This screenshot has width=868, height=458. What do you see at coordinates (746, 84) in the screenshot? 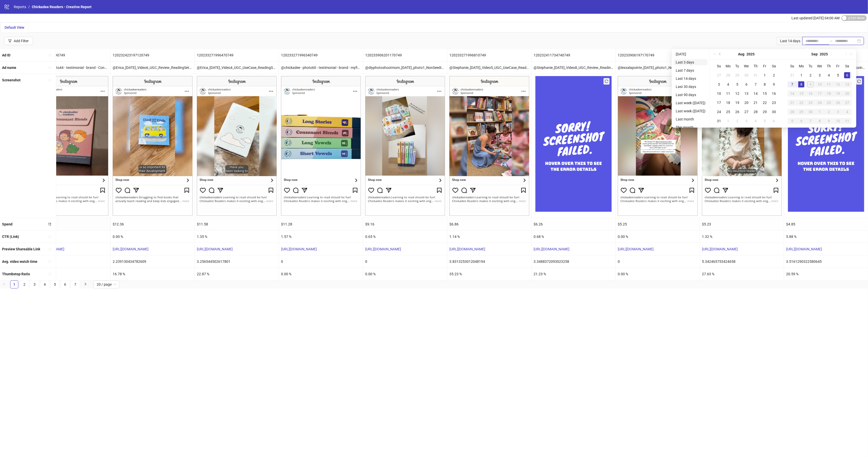
I see `td: 2025-08-06` at bounding box center [746, 84].